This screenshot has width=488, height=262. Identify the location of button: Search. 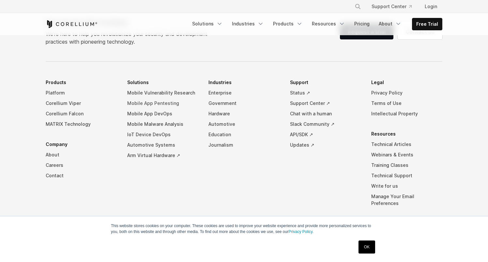
(358, 7).